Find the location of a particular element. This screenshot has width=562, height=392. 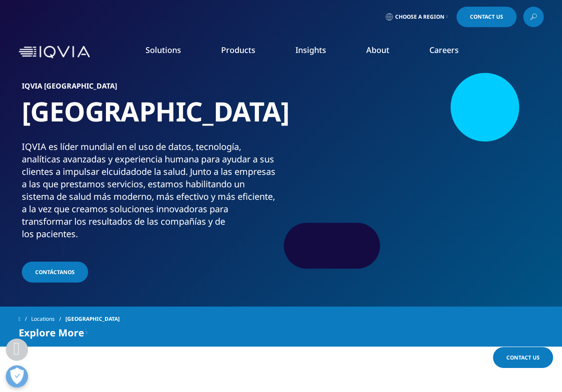

span: cuidado is located at coordinates (125, 171).